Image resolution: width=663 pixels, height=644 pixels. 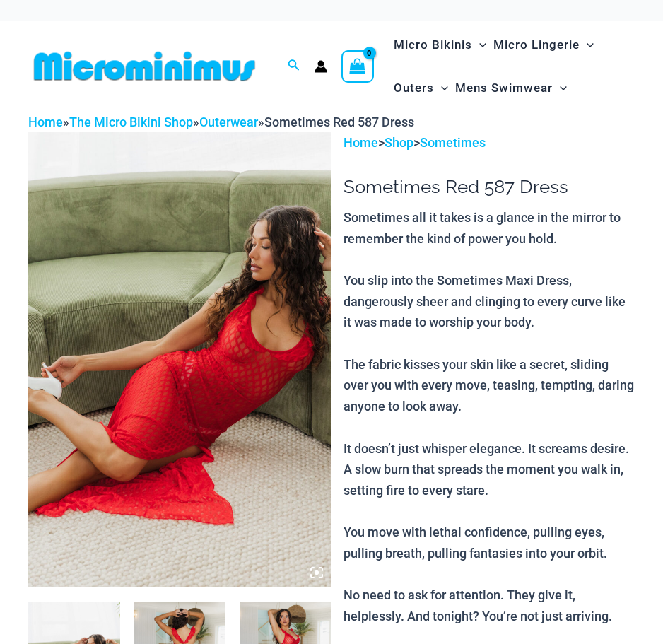 What do you see at coordinates (452, 142) in the screenshot?
I see `a: Sometimes` at bounding box center [452, 142].